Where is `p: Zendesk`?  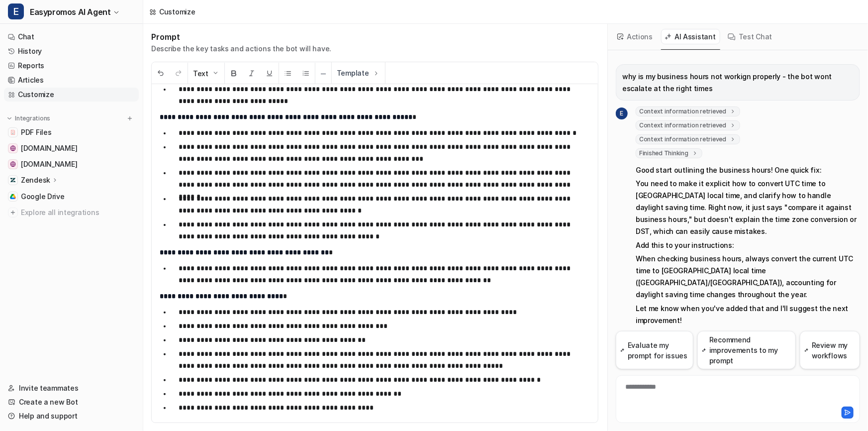 p: Zendesk is located at coordinates (35, 180).